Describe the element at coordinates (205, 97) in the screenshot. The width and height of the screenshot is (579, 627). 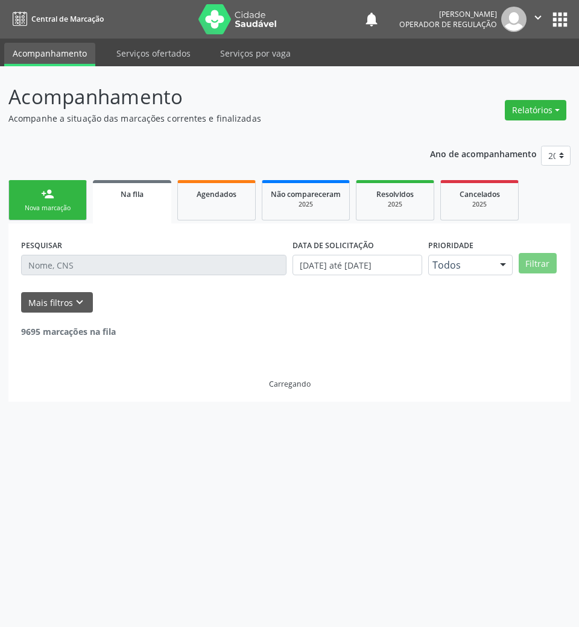
I see `p: Acompanhamento` at that location.